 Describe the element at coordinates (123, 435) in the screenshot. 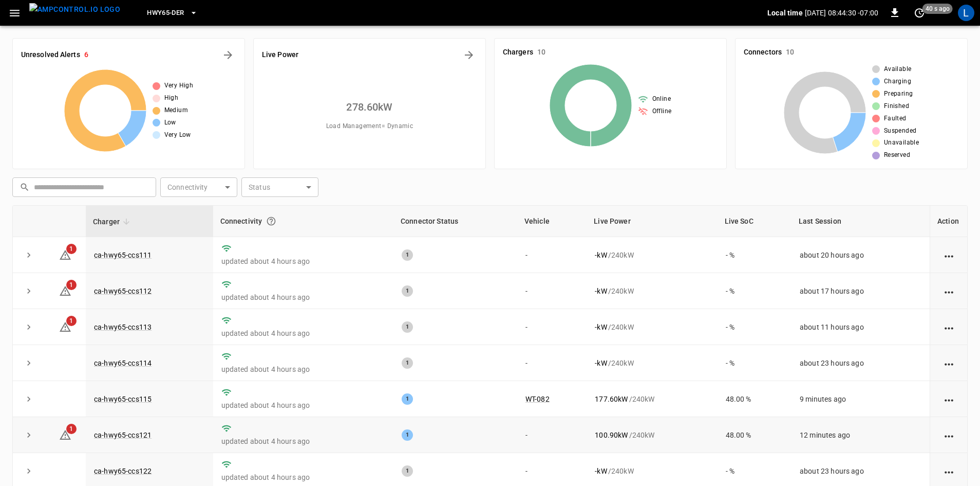

I see `a: ca-hwy65-ccs121` at that location.